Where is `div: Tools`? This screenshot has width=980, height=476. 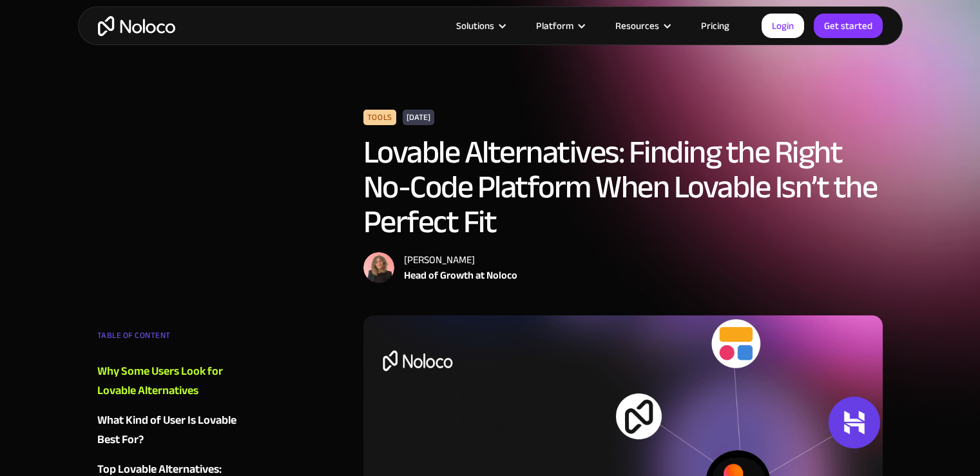
div: Tools is located at coordinates (380, 117).